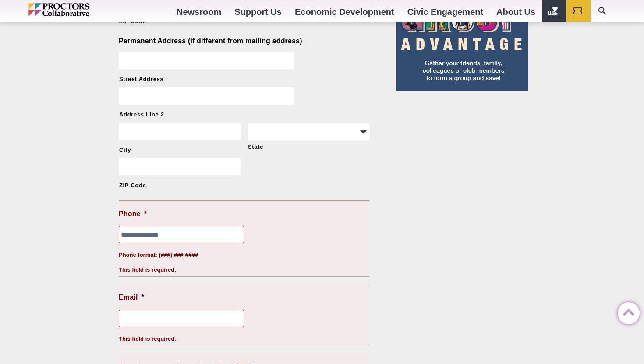  I want to click on img: Proctors logo, so click(78, 10).